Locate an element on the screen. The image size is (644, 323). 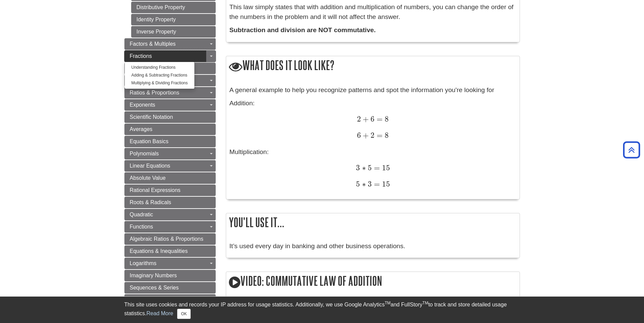
span: Roots & Radicals is located at coordinates (151, 202).